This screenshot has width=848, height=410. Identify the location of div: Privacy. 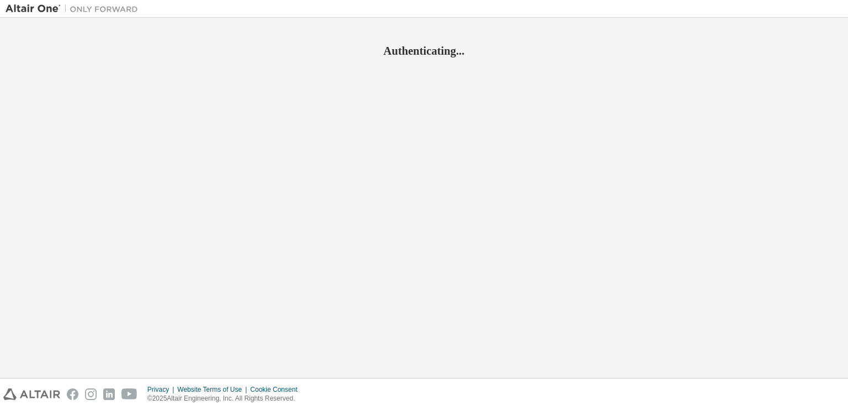
(162, 389).